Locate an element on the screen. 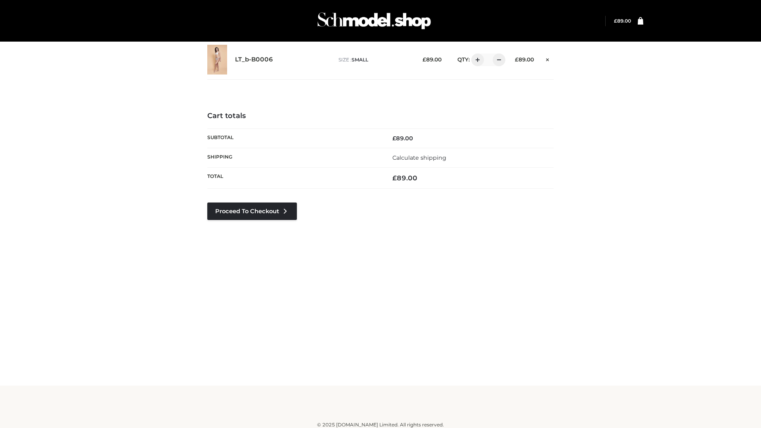  span: SMALL is located at coordinates (360, 59).